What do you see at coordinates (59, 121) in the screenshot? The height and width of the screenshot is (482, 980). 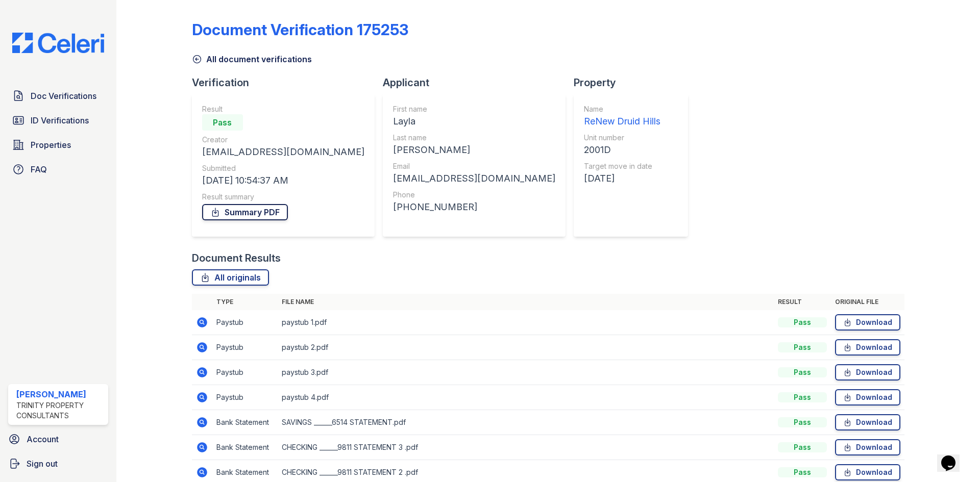 I see `span: ID Verifications` at bounding box center [59, 121].